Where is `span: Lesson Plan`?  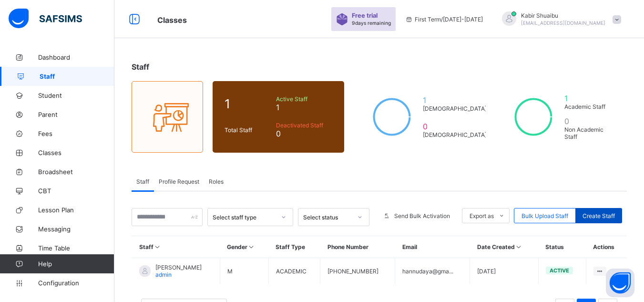 span: Lesson Plan is located at coordinates (76, 210).